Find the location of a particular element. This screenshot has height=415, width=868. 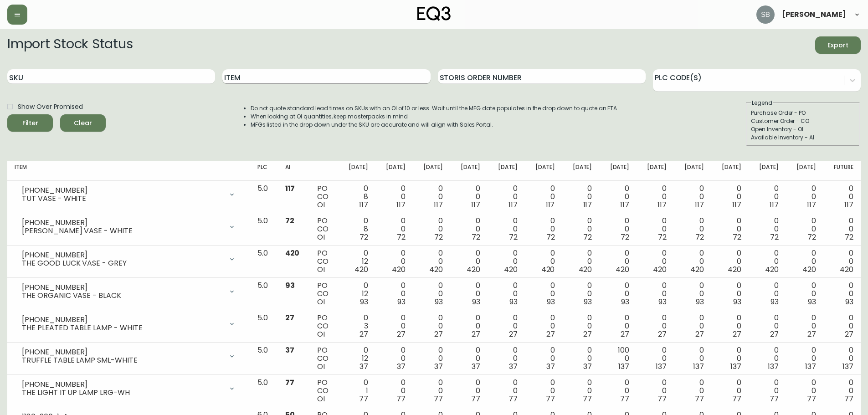

span: Clear is located at coordinates (83, 123).